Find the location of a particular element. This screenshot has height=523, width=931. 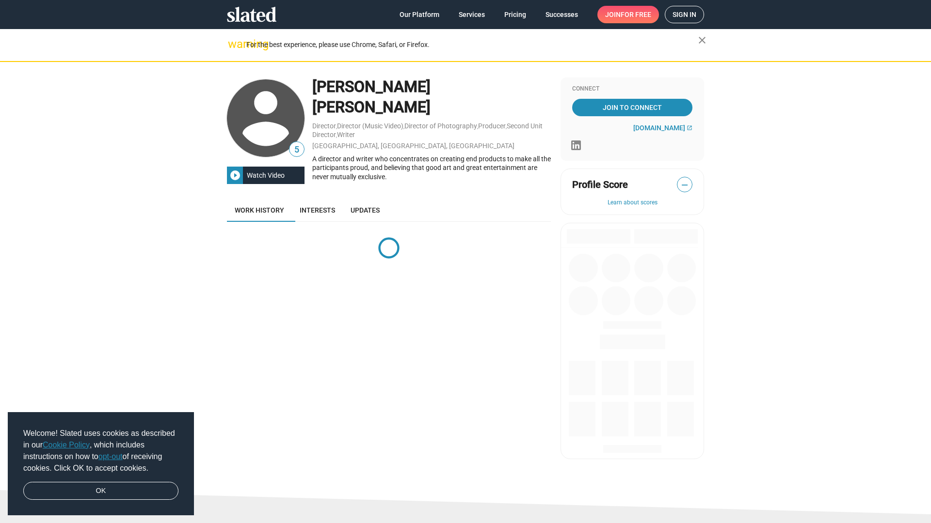

span: Welcome! Slated uses cookies as described in our , which includes instructions on how to of recei... is located at coordinates (101, 451).